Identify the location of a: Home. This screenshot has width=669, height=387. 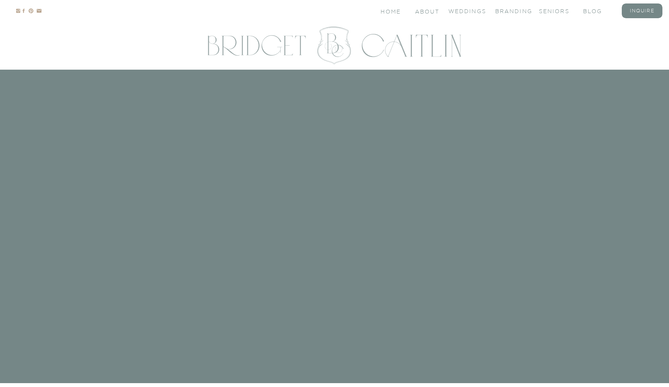
(391, 11).